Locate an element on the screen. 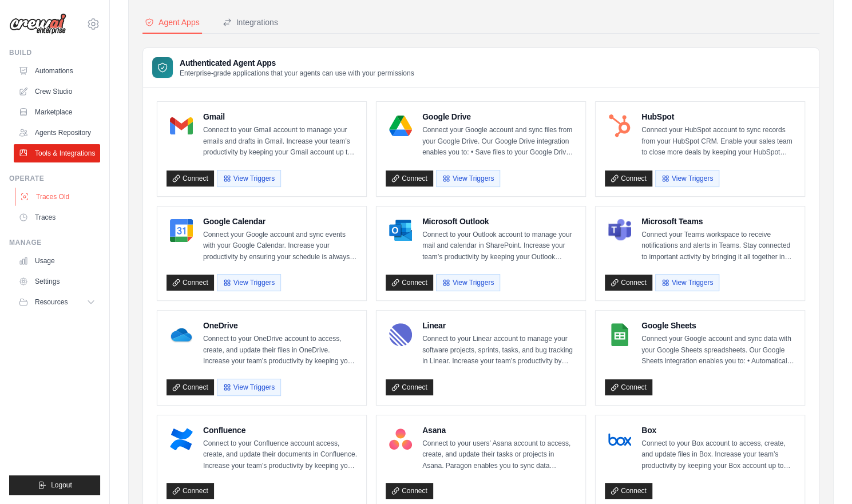  h4: Box is located at coordinates (718, 430).